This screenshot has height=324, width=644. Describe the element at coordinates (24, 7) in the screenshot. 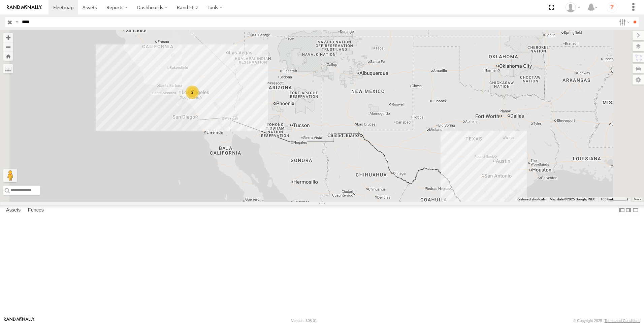

I see `img: rand-logo.svg` at that location.